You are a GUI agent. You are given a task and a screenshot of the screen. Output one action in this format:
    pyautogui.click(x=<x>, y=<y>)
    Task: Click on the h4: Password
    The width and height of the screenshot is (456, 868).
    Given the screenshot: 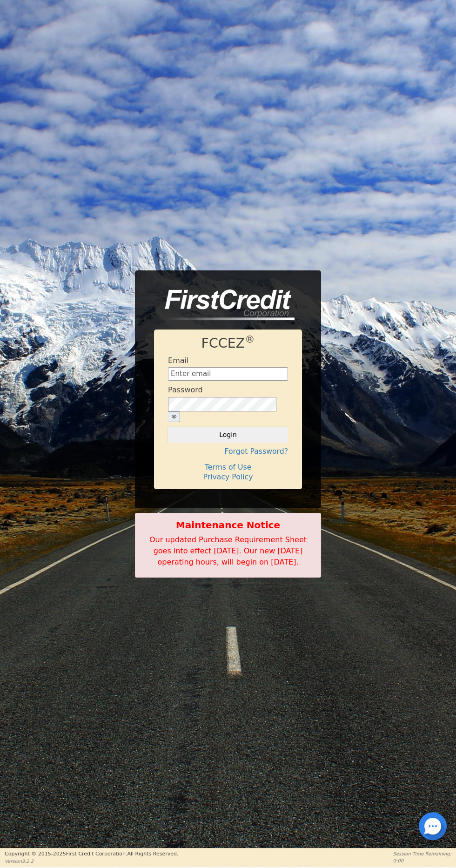 What is the action you would take?
    pyautogui.click(x=185, y=389)
    